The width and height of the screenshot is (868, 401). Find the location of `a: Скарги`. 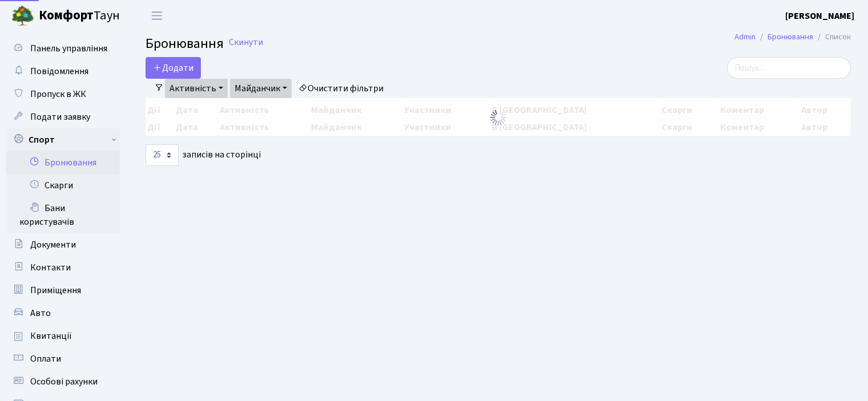

a: Скарги is located at coordinates (63, 185).